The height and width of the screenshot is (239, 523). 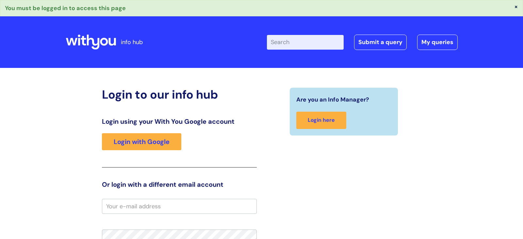 I want to click on h2: Login to our info hub, so click(x=179, y=94).